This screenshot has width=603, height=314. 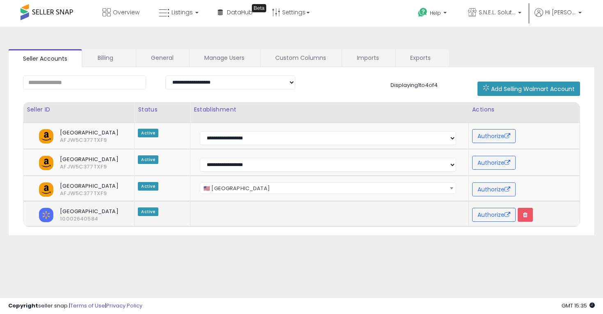 What do you see at coordinates (45, 58) in the screenshot?
I see `a: Seller Accounts` at bounding box center [45, 58].